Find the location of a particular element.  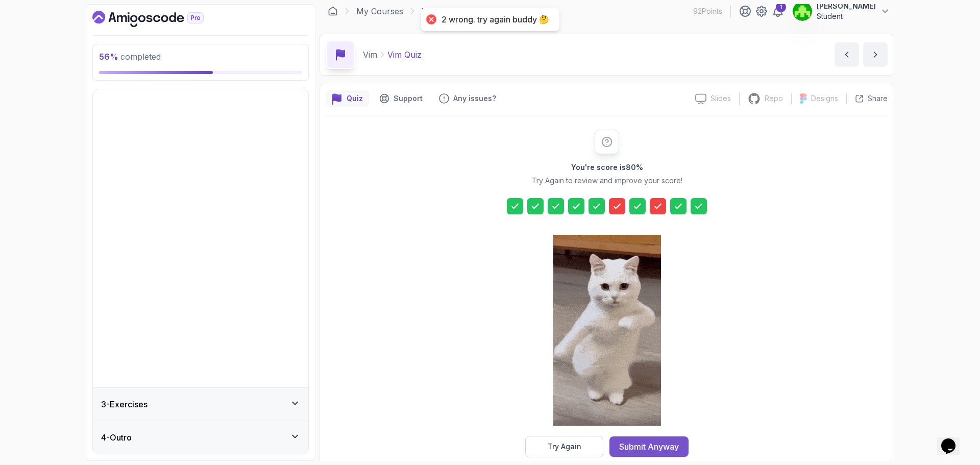

button: next content is located at coordinates (875, 55).